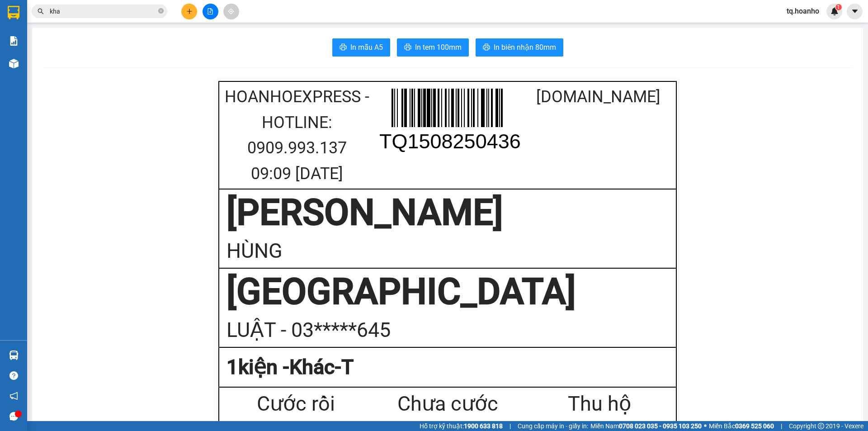  I want to click on span: copyright, so click(821, 426).